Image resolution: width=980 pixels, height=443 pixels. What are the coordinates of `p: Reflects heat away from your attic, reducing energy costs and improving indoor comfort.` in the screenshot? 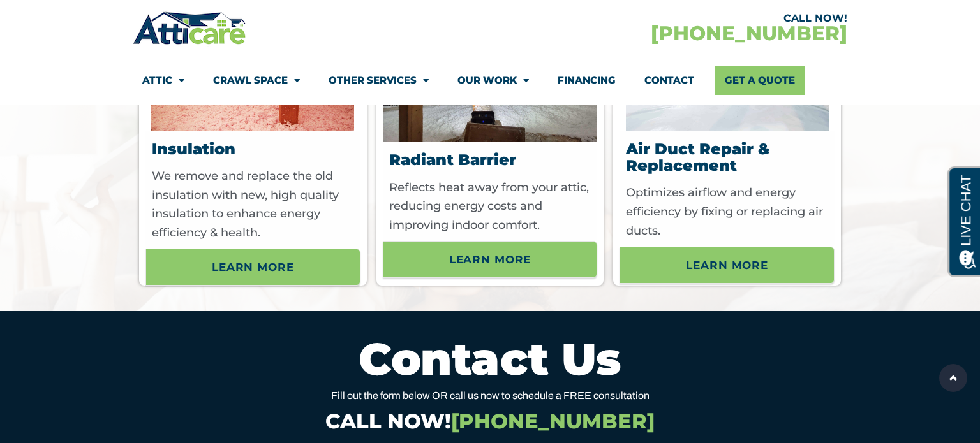 It's located at (492, 206).